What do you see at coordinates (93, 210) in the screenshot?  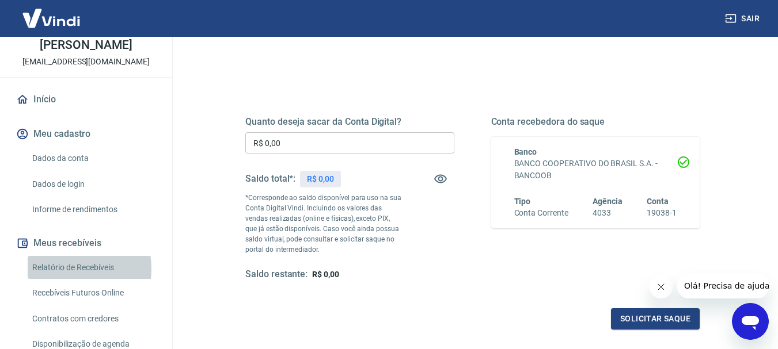 I see `a: Informe de rendimentos` at bounding box center [93, 210].